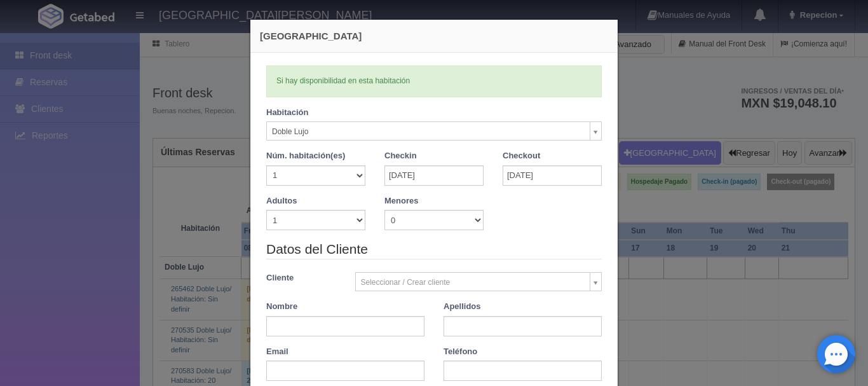  Describe the element at coordinates (282, 201) in the screenshot. I see `label: Adultos` at that location.